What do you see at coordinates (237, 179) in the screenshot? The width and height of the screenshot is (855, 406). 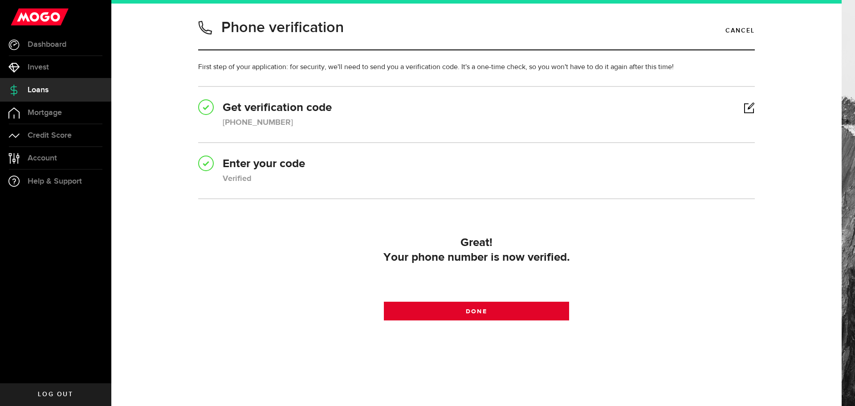 I see `div: Verified` at bounding box center [237, 179].